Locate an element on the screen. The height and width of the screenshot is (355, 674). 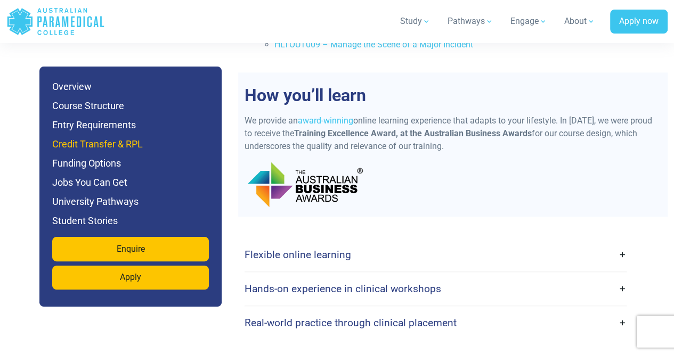
a: Real-world practice through clinical placement is located at coordinates (435, 323).